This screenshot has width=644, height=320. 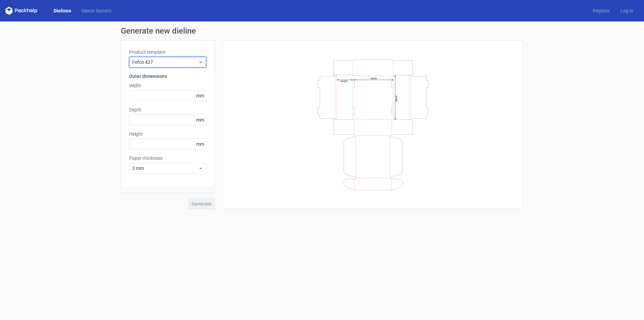 I want to click on label: Height, so click(x=168, y=134).